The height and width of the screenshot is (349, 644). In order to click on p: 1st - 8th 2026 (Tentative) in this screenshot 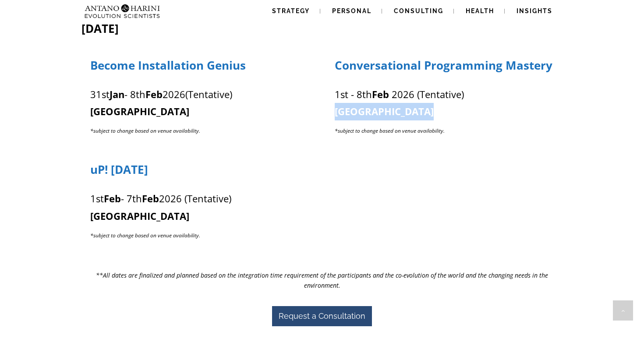, I will do `click(444, 95)`.